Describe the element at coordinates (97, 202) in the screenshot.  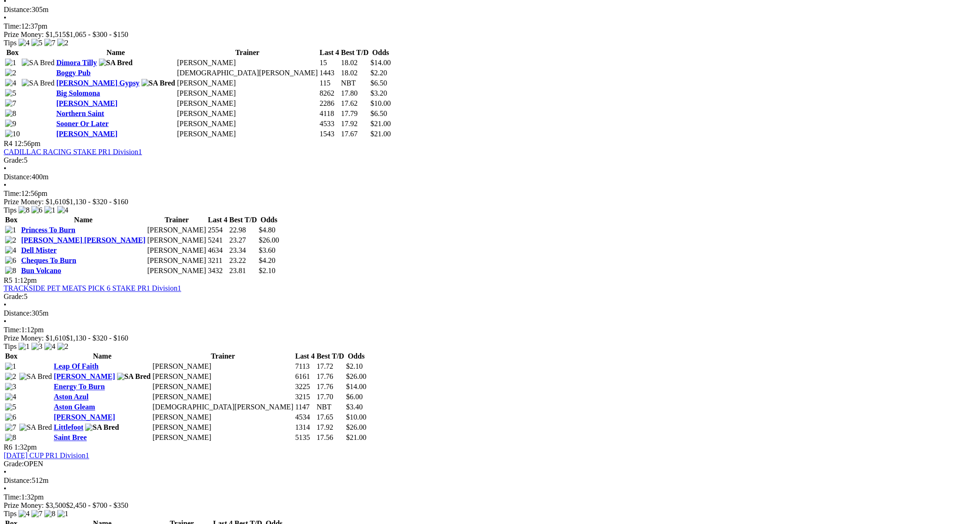
I see `span: $1,130 - $320 - $160` at that location.